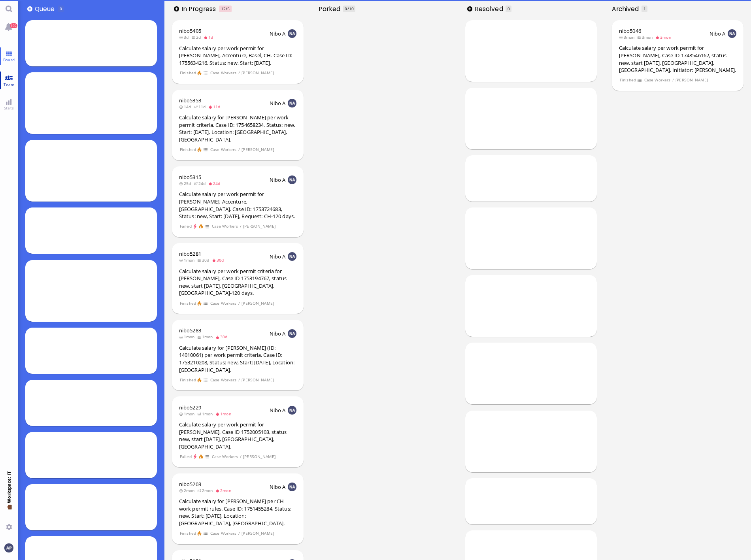 This screenshot has height=560, width=751. Describe the element at coordinates (490, 9) in the screenshot. I see `span: Resolved` at that location.